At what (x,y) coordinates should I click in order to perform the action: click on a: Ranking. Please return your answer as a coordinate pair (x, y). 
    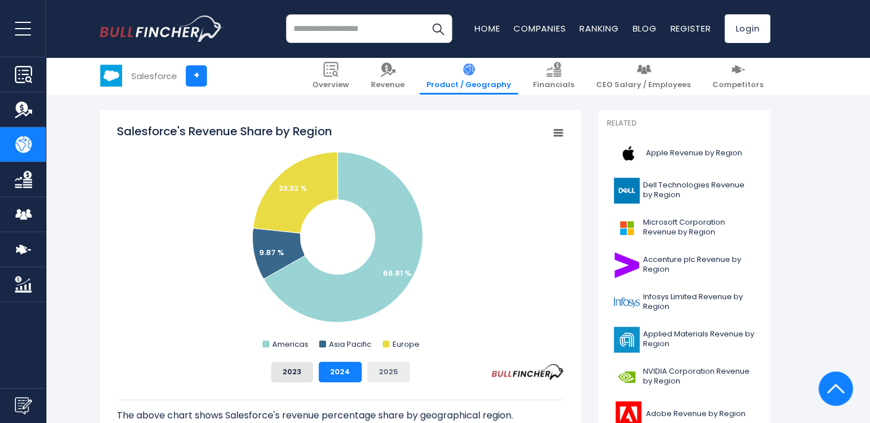
    Looking at the image, I should click on (599, 28).